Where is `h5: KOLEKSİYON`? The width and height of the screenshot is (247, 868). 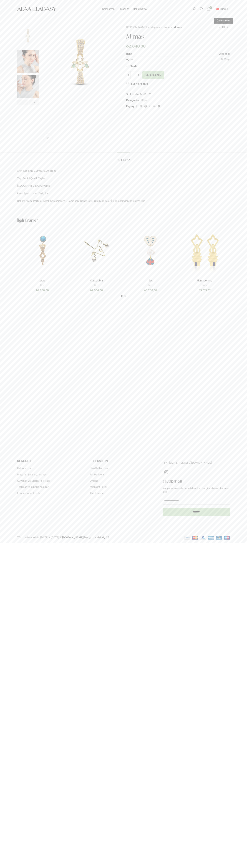 h5: KOLEKSİYON is located at coordinates (123, 461).